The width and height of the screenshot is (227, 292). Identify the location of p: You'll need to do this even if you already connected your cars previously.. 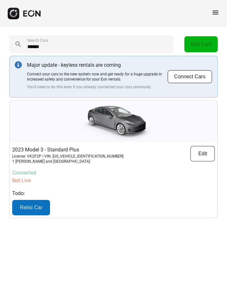
(97, 87).